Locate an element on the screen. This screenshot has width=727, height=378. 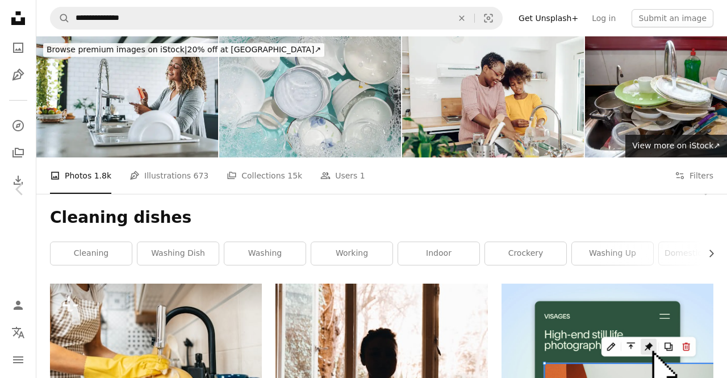
a: Explore is located at coordinates (18, 126).